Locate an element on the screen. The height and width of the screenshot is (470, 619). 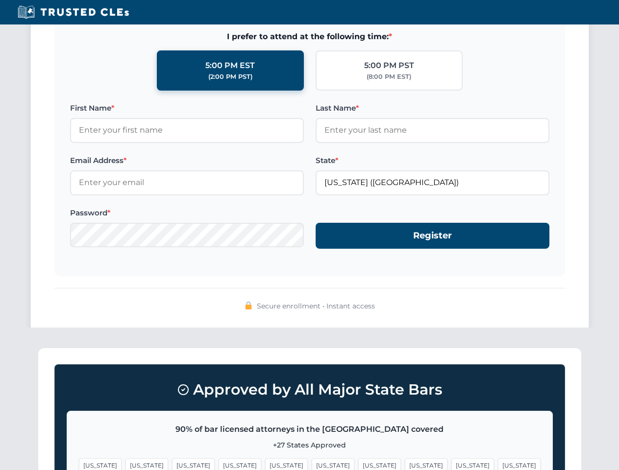
button: Register is located at coordinates (432, 236).